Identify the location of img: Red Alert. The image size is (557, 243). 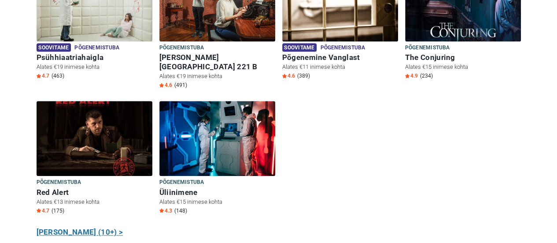
(94, 138).